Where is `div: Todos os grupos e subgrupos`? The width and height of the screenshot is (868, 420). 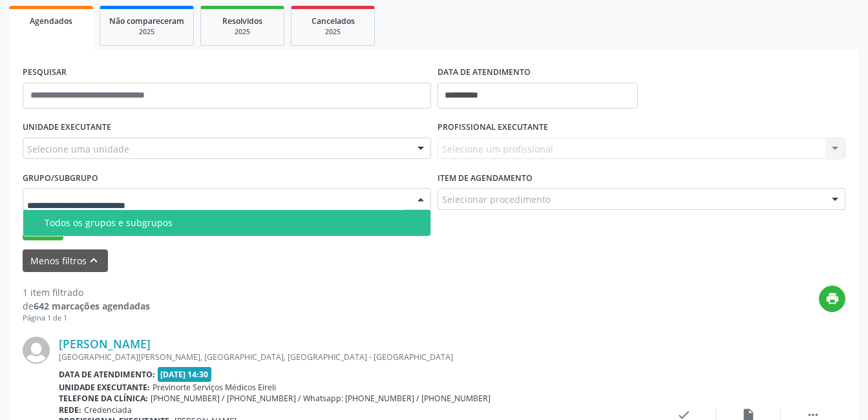 div: Todos os grupos e subgrupos is located at coordinates (233, 223).